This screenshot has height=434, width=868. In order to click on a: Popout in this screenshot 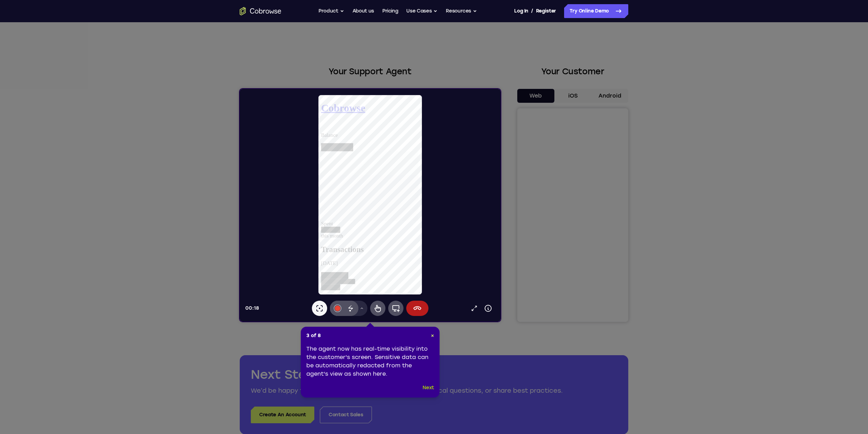, I will do `click(234, 219)`.